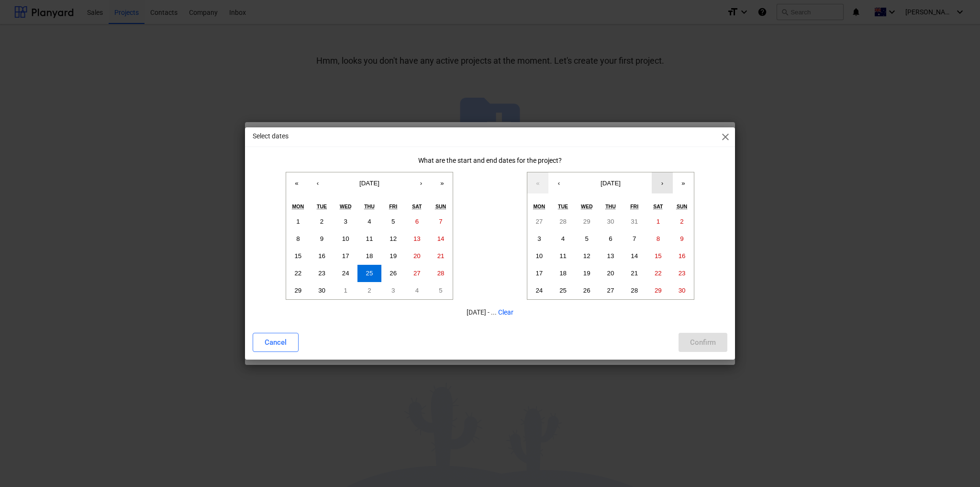 The width and height of the screenshot is (980, 487). I want to click on abbr: September 30, 2025, so click(321, 290).